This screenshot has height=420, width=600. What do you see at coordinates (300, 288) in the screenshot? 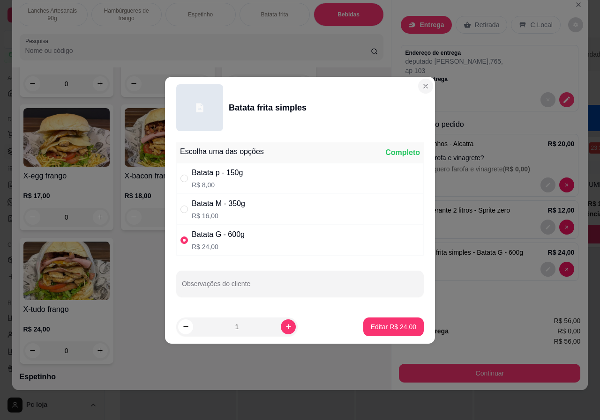
I see `input: Observações do cliente` at bounding box center [300, 288].